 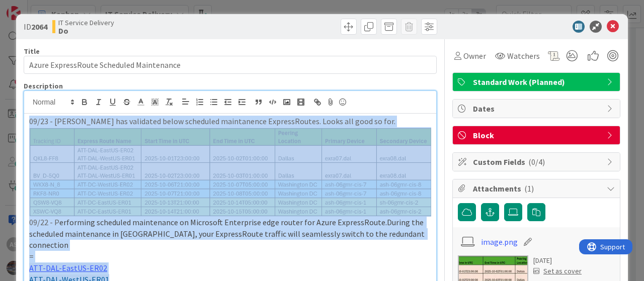 What do you see at coordinates (86, 23) in the screenshot?
I see `span: IT Service Delivery` at bounding box center [86, 23].